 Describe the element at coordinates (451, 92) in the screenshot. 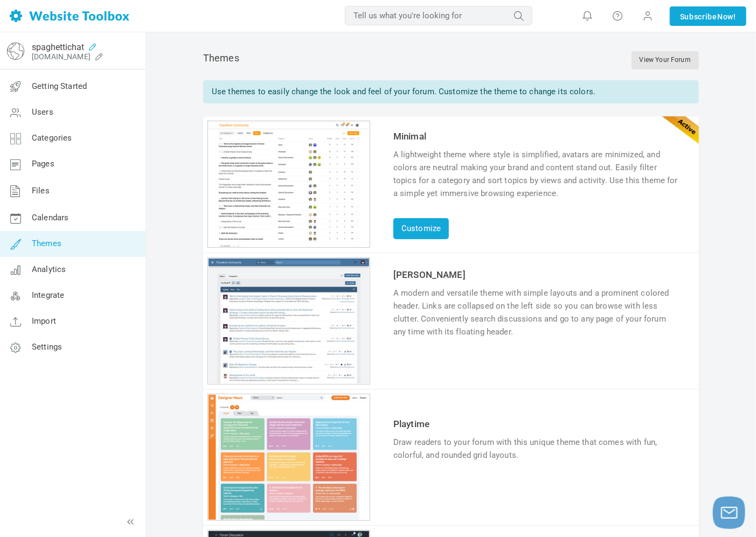

I see `div: Use themes to easily change the look and feel of your forum. Customize the theme to change its co...` at that location.